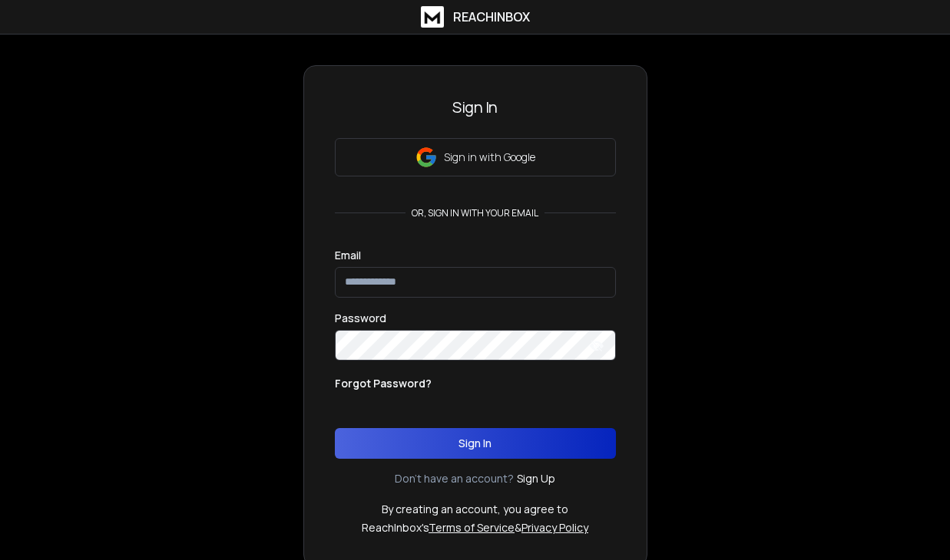  I want to click on p: Sign in with Google, so click(489, 157).